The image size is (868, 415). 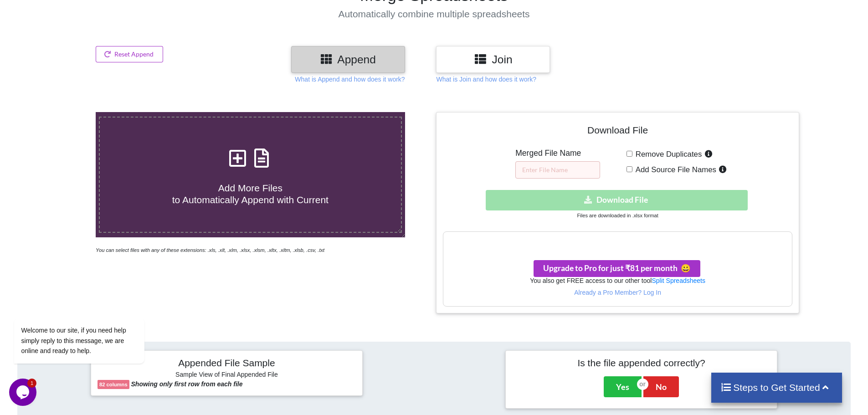 What do you see at coordinates (777, 387) in the screenshot?
I see `h4: Steps to Get Started` at bounding box center [777, 387].